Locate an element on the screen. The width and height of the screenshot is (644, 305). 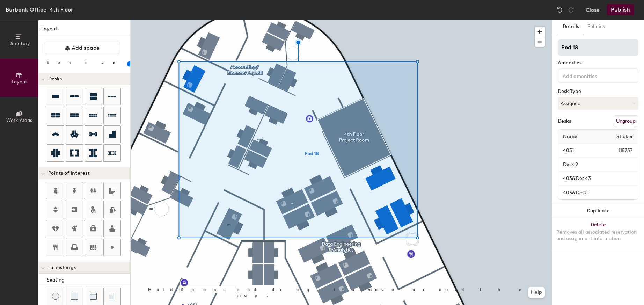
img: Undo is located at coordinates (559, 10).